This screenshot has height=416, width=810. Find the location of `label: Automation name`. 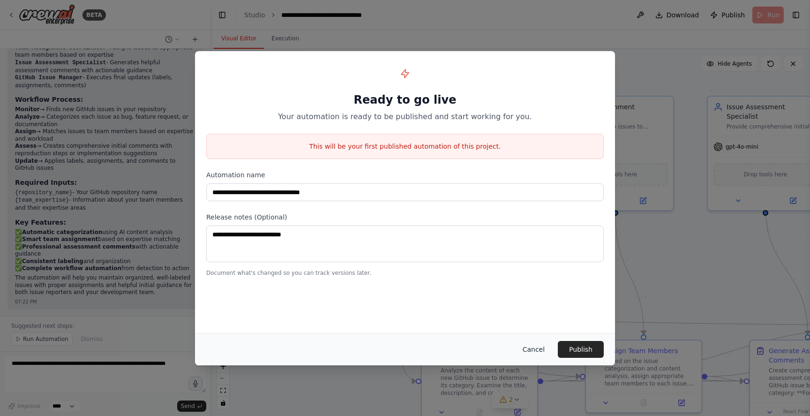

label: Automation name is located at coordinates (405, 175).